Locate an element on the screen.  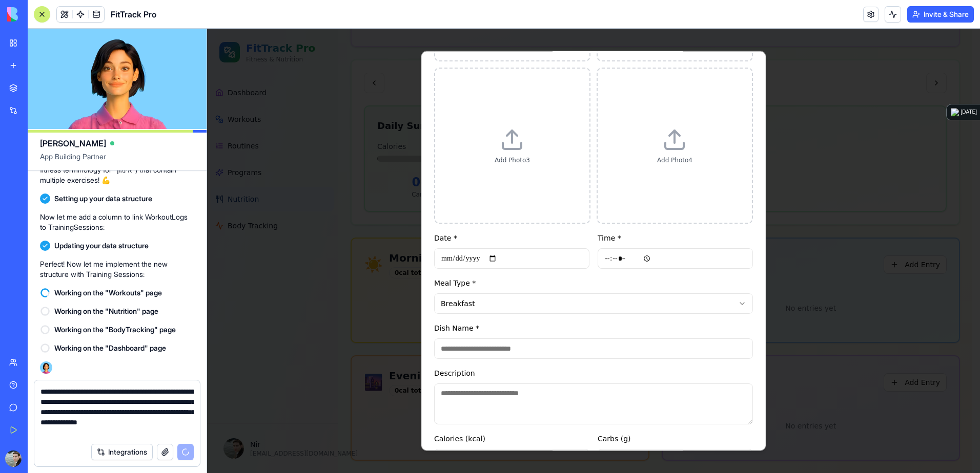
p: Perfect! Now let me implement the new structure with Training Sessions: is located at coordinates (117, 270).